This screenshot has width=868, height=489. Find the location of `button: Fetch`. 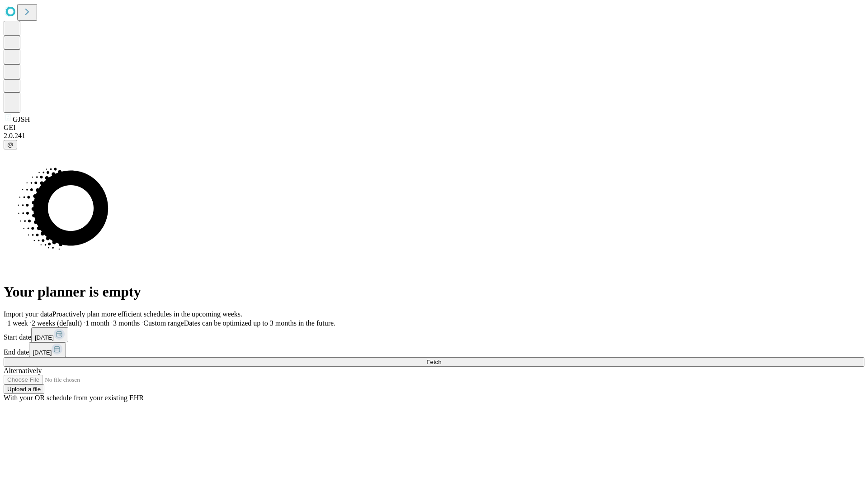

button: Fetch is located at coordinates (434, 361).